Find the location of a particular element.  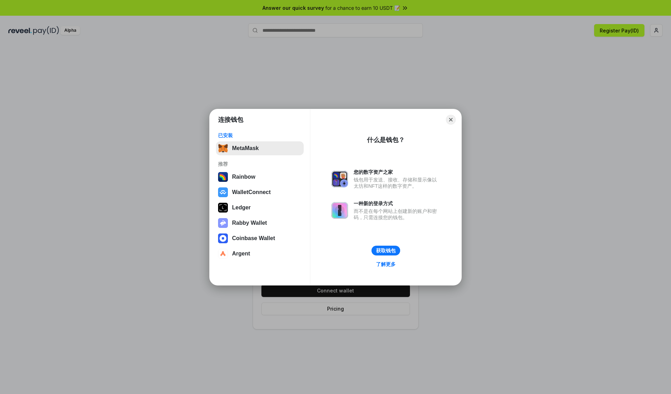

div: WalletConnect is located at coordinates (251, 192).